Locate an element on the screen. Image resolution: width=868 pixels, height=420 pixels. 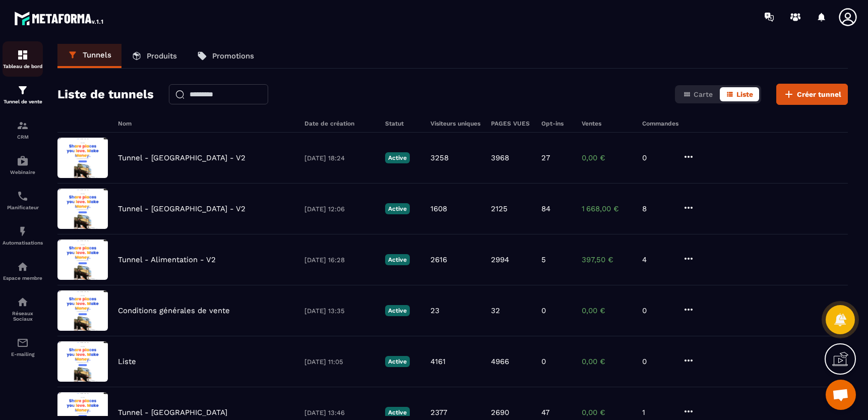
p: Conditions générales de vente is located at coordinates (174, 310).